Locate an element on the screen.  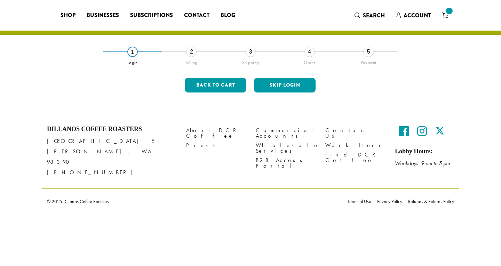
div: Order is located at coordinates (310, 61).